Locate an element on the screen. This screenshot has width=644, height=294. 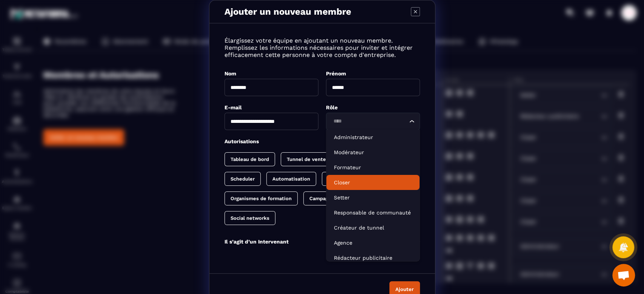
p: Administrateur is located at coordinates (373, 137).